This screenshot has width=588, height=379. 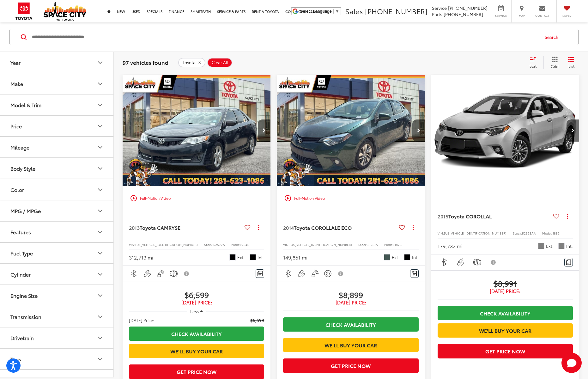 I want to click on a: 2013 Toyota CAMRY 4-DOOR SE SEDAN2013 Toyota CAMRY 4-DOOR SE SEDAN2013 Toyota CAMRY 4-DOOR SE SED..., so click(x=196, y=130).